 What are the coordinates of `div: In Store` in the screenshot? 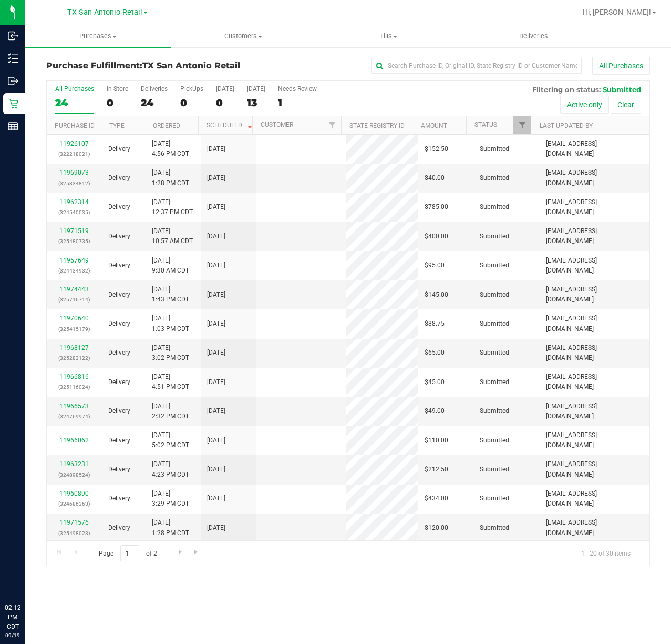 It's located at (117, 89).